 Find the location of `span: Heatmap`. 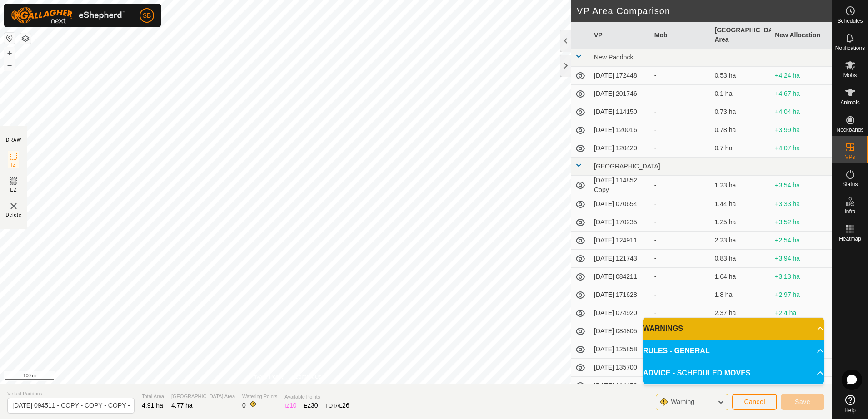

span: Heatmap is located at coordinates (850, 239).